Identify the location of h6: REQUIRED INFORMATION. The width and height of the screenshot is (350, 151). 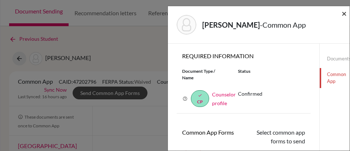
(243, 56).